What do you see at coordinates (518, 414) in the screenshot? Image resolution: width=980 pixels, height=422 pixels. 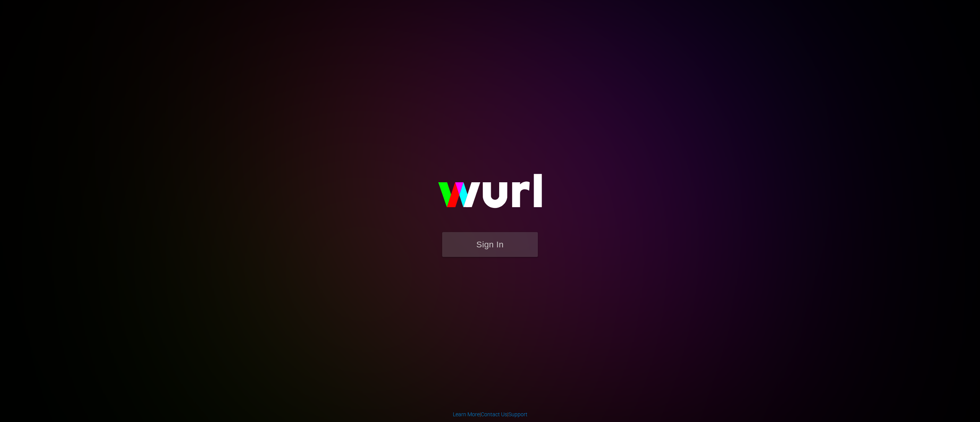 I see `a: Support` at bounding box center [518, 414].